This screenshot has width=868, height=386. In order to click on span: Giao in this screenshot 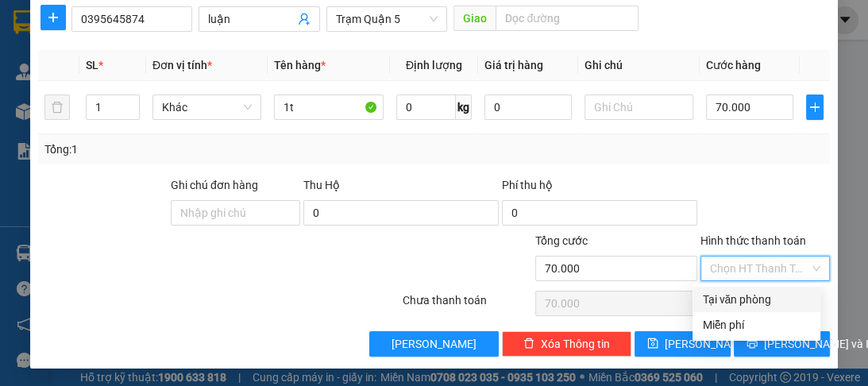, I will do `click(474, 18)`.